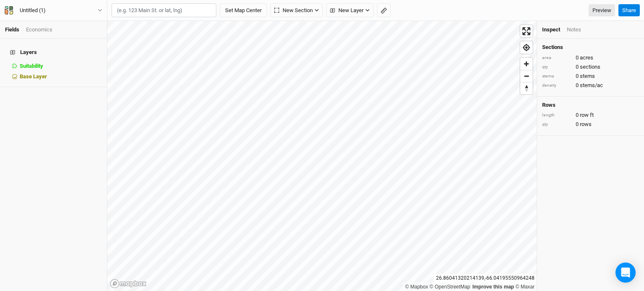 The image size is (644, 291). Describe the element at coordinates (33, 11) in the screenshot. I see `div: Untitled (1)` at that location.